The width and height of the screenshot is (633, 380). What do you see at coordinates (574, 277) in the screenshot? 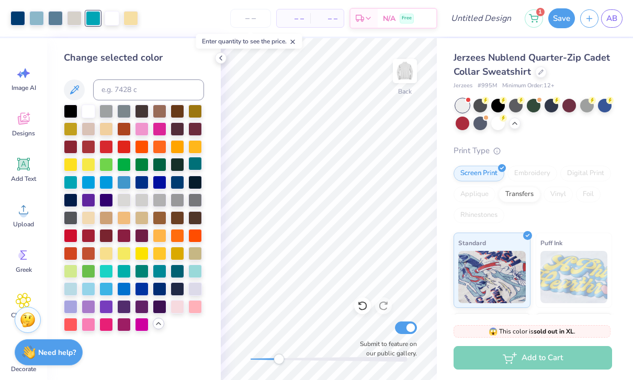
I see `img: Puff Ink` at bounding box center [574, 277].